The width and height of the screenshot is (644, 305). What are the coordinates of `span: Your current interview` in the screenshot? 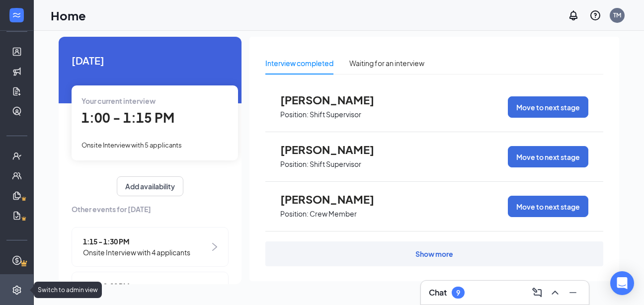 It's located at (118, 101).